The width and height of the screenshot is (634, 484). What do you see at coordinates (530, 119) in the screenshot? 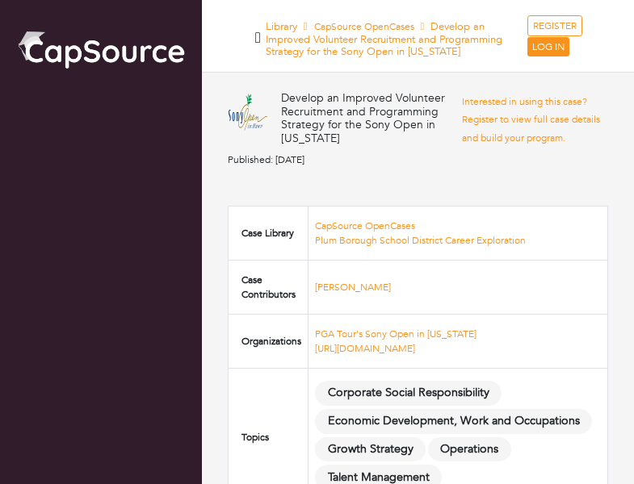
I see `a: Interested in using this case? Register to view full case details and build your program.` at bounding box center [530, 119].